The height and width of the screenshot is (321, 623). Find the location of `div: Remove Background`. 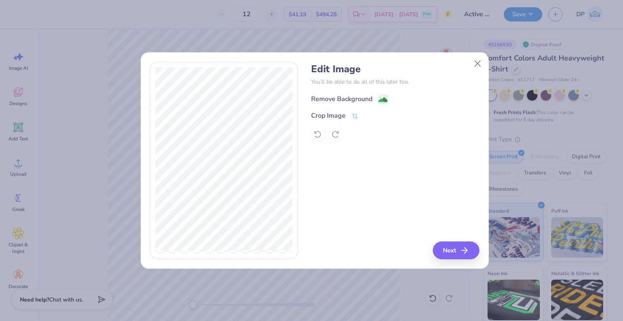

div: Remove Background is located at coordinates (342, 99).